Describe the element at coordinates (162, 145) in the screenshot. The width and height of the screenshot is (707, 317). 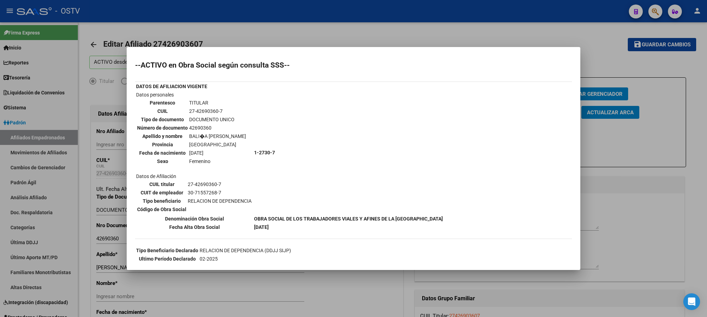
I see `th: Provincia` at that location.